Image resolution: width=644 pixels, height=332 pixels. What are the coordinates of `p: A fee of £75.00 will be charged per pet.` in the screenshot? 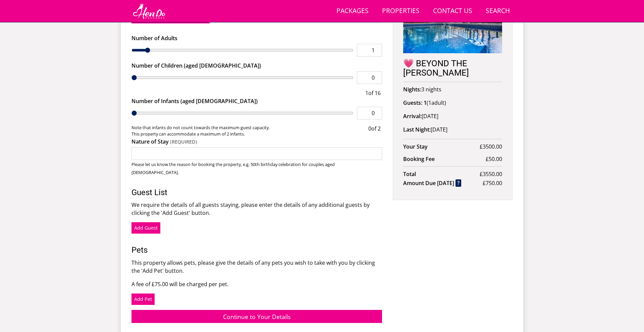 It's located at (256, 285).